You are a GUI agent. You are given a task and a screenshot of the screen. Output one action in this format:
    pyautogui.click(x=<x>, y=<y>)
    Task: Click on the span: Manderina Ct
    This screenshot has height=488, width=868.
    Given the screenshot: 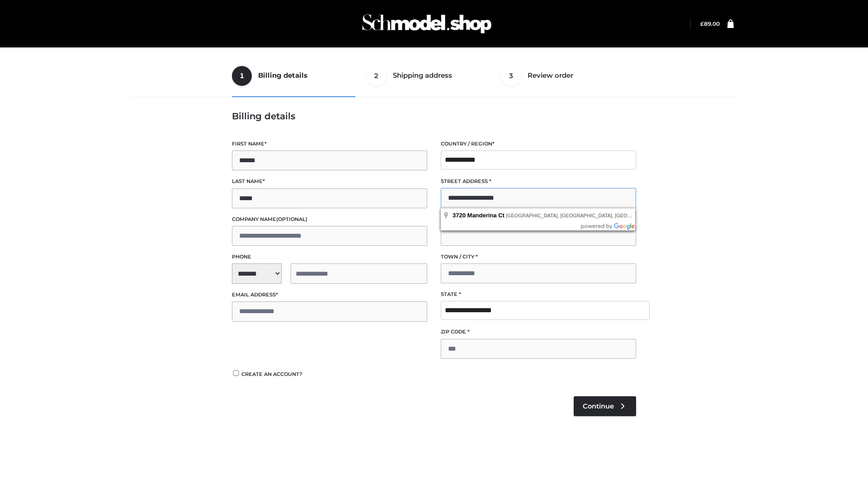 What is the action you would take?
    pyautogui.click(x=486, y=215)
    